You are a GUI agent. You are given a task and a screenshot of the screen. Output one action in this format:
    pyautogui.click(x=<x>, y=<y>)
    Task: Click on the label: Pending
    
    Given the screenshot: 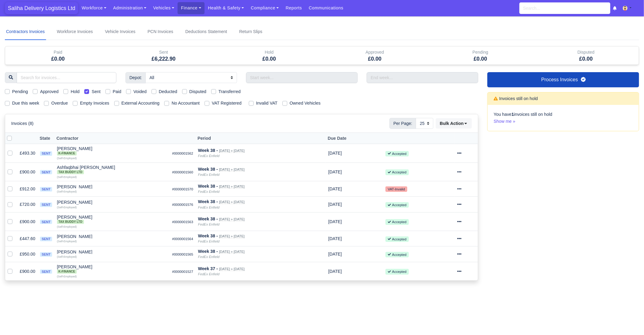 What is the action you would take?
    pyautogui.click(x=20, y=91)
    